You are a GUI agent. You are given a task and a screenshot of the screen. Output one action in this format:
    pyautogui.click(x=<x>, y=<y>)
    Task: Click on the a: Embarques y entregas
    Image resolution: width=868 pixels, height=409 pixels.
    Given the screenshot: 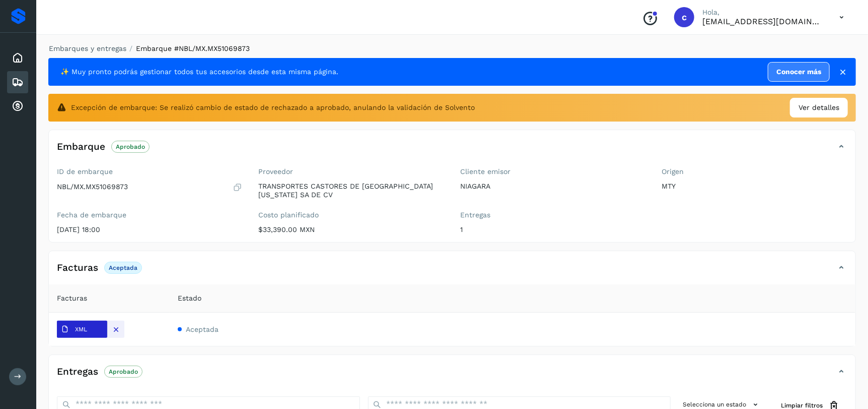 What is the action you would take?
    pyautogui.click(x=88, y=48)
    